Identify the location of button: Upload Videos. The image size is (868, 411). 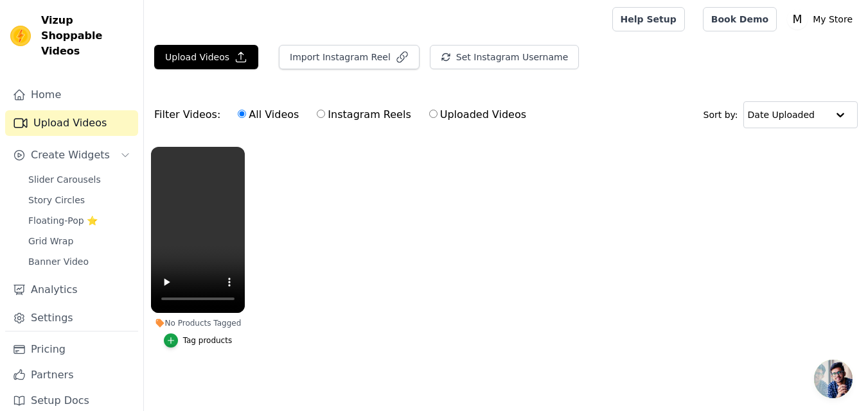
(206, 57).